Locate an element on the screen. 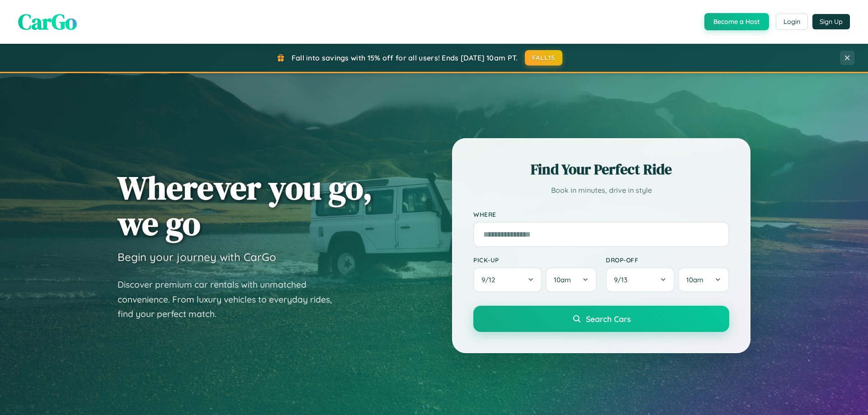 The height and width of the screenshot is (415, 868). button: Search Cars is located at coordinates (601, 319).